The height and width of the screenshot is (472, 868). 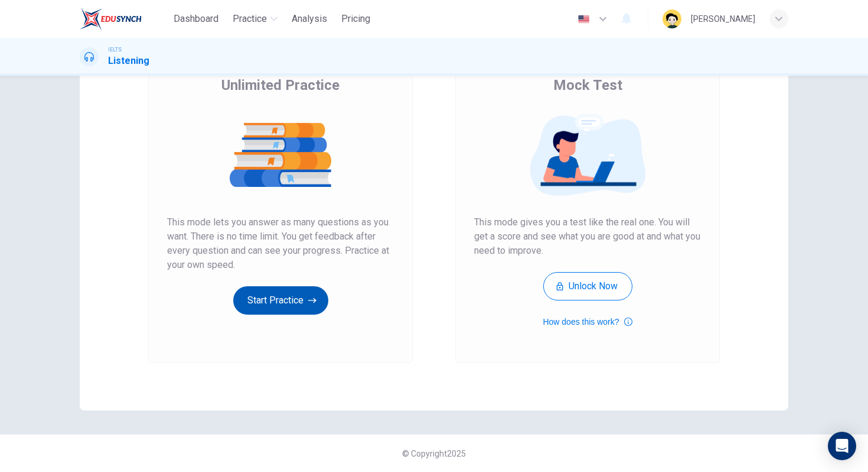 What do you see at coordinates (280, 85) in the screenshot?
I see `span: Unlimited Practice` at bounding box center [280, 85].